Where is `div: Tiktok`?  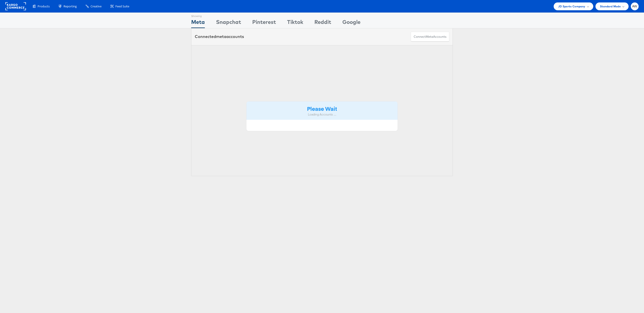 div: Tiktok is located at coordinates (295, 23).